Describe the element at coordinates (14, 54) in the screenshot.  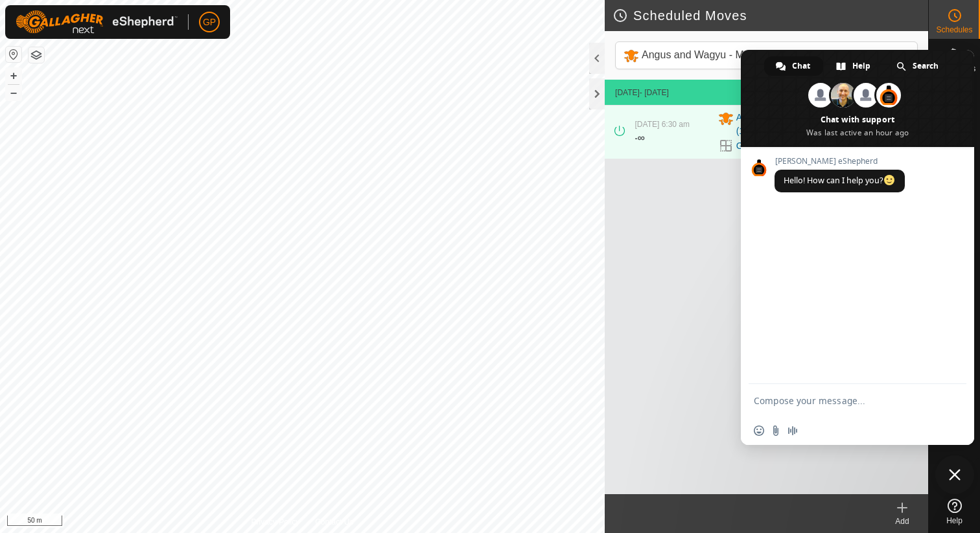
I see `button: Reset Map` at that location.